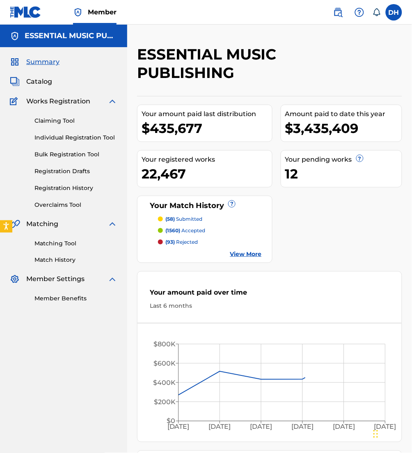  I want to click on img: Works Registration, so click(15, 101).